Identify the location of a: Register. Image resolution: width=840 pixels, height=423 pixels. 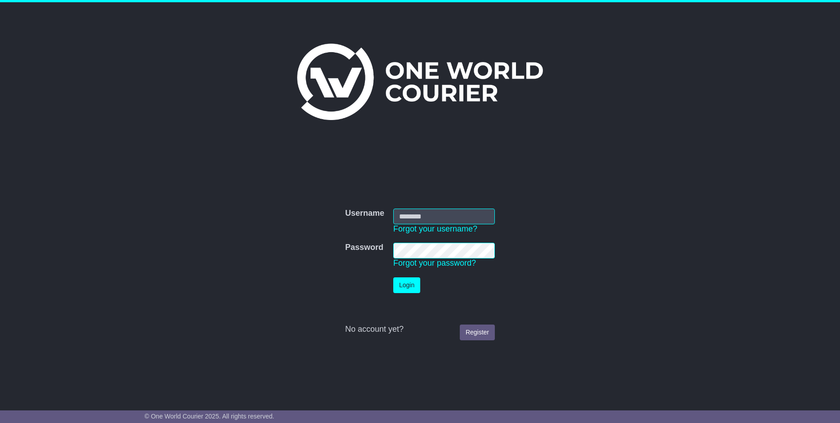
(477, 332).